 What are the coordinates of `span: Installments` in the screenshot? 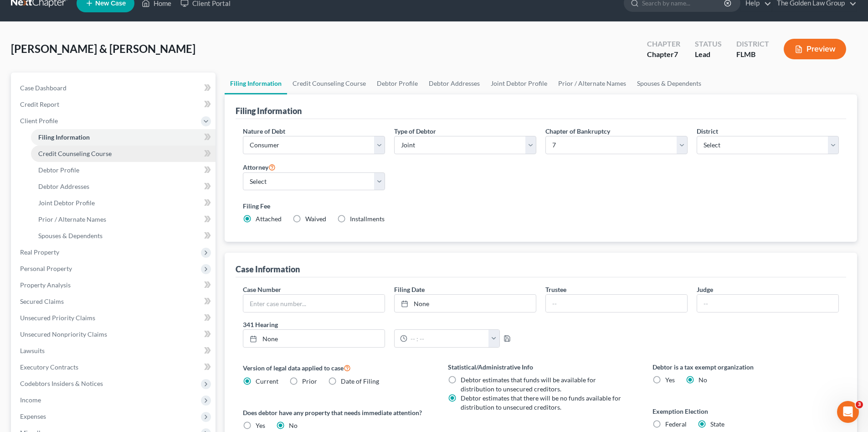 It's located at (367, 219).